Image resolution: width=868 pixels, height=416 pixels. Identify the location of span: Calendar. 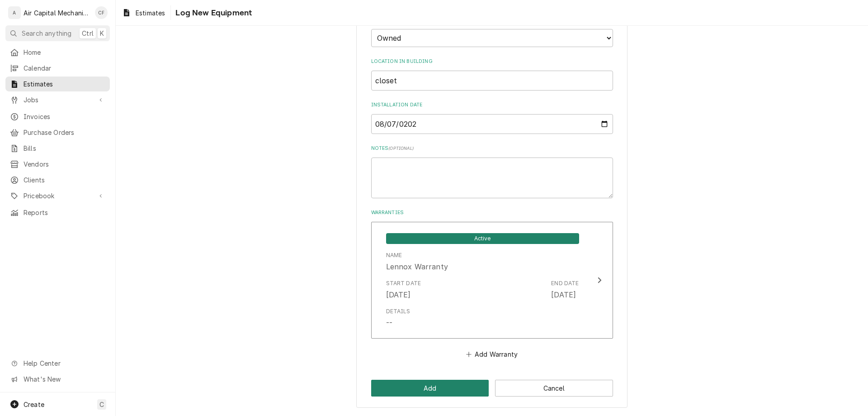
(64, 68).